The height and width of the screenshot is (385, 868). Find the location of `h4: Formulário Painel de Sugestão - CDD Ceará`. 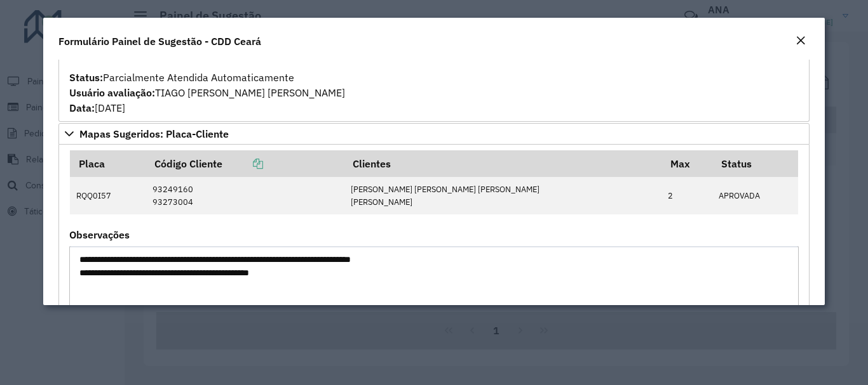

h4: Formulário Painel de Sugestão - CDD Ceará is located at coordinates (160, 41).